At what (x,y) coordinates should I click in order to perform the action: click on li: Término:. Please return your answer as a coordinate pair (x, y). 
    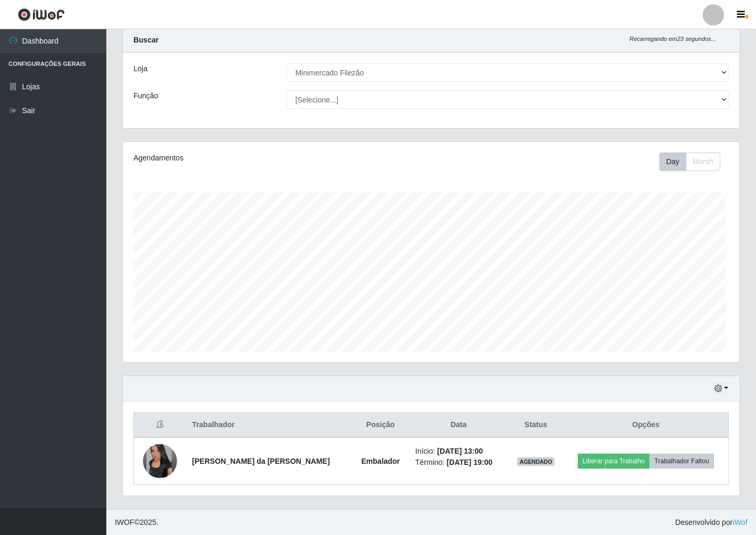
    Looking at the image, I should click on (458, 462).